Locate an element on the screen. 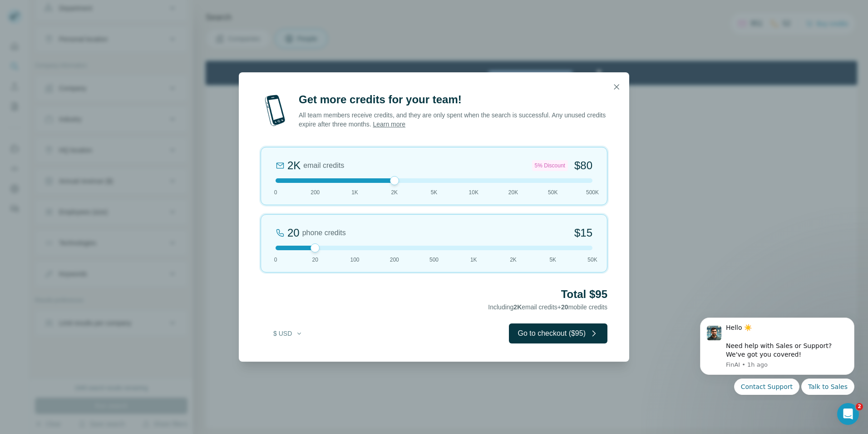 The width and height of the screenshot is (868, 434). p: Message from FinAI, sent 1h ago is located at coordinates (101, 56).